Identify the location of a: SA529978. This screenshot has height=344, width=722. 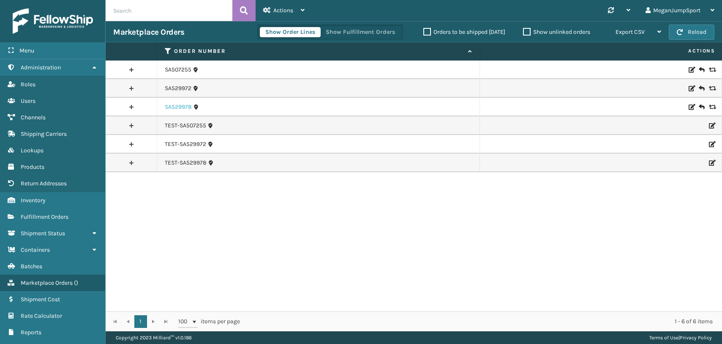
(178, 107).